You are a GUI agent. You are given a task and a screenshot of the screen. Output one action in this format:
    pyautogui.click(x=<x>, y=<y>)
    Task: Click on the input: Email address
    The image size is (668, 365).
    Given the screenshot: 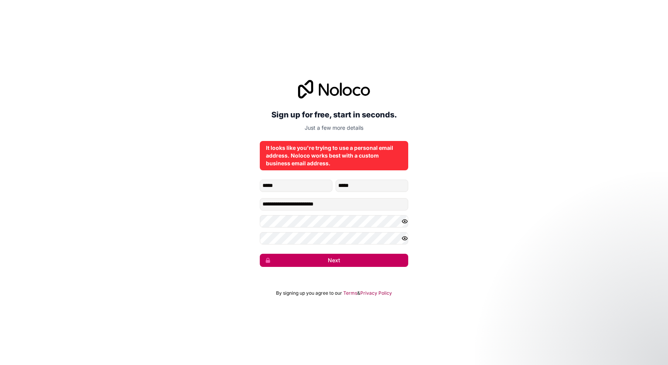 What is the action you would take?
    pyautogui.click(x=334, y=205)
    